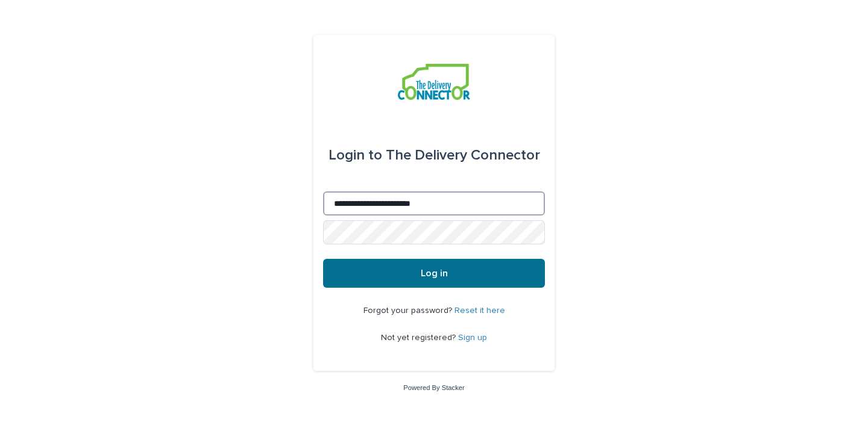  What do you see at coordinates (480, 311) in the screenshot?
I see `a: Reset it here` at bounding box center [480, 311].